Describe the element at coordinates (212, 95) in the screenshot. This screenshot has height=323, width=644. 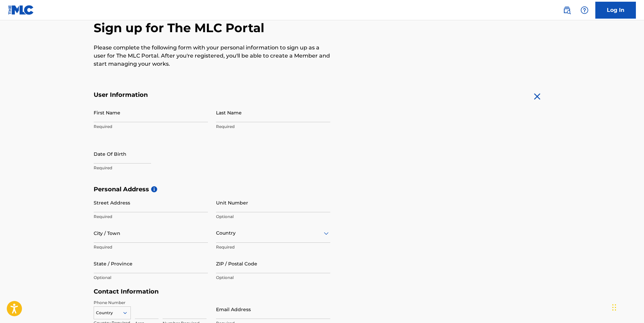
I see `h5: User Information` at that location.